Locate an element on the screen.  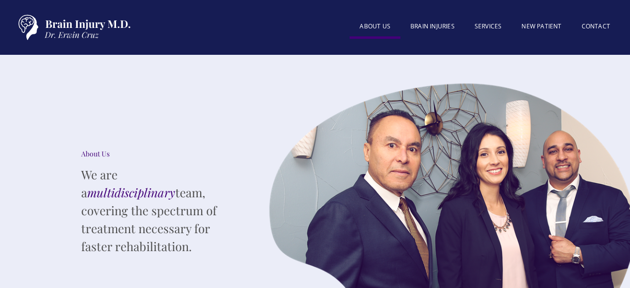
a: SERVICES is located at coordinates (488, 26).